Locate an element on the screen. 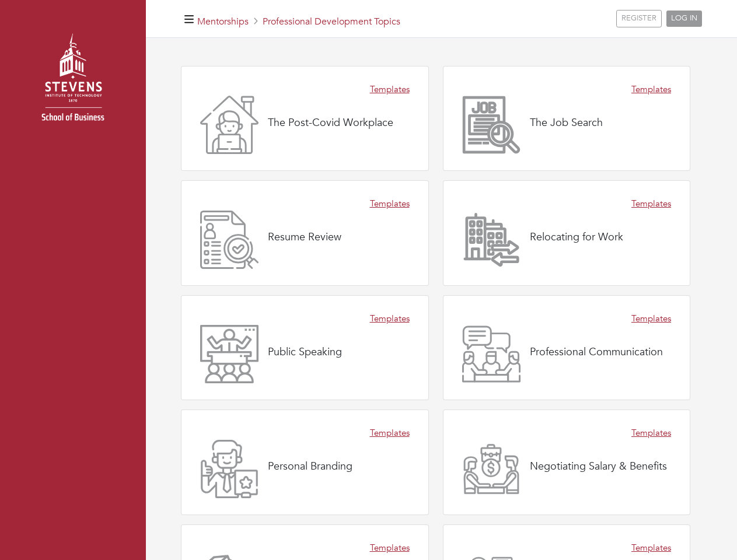 This screenshot has height=560, width=737. a: LOG IN is located at coordinates (684, 18).